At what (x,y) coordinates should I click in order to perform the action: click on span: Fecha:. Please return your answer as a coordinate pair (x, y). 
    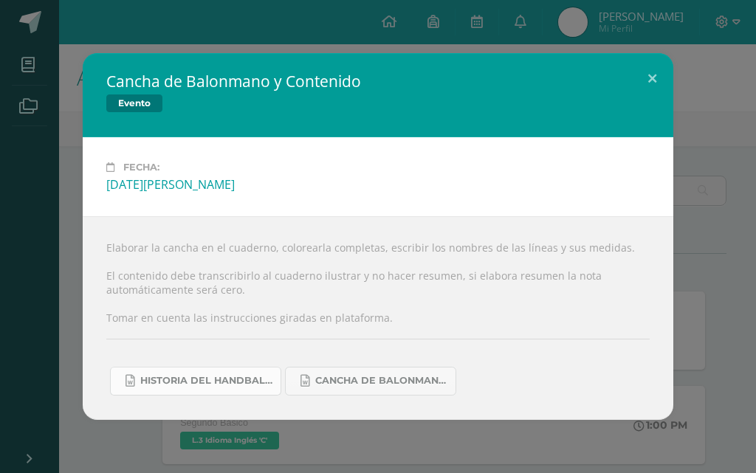
    Looking at the image, I should click on (141, 167).